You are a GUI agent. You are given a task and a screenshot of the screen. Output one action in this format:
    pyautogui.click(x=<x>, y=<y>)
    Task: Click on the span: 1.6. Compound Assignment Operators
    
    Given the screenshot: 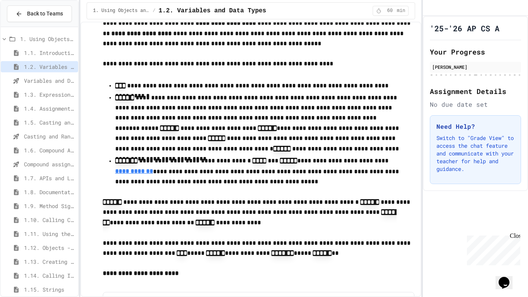 What is the action you would take?
    pyautogui.click(x=49, y=150)
    